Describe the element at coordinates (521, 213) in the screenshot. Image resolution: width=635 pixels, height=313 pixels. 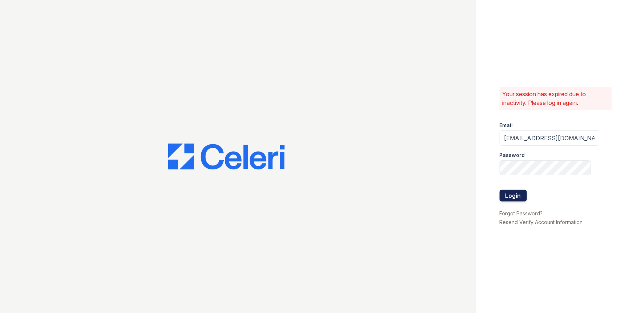
I see `a: Forgot Password?` at that location.